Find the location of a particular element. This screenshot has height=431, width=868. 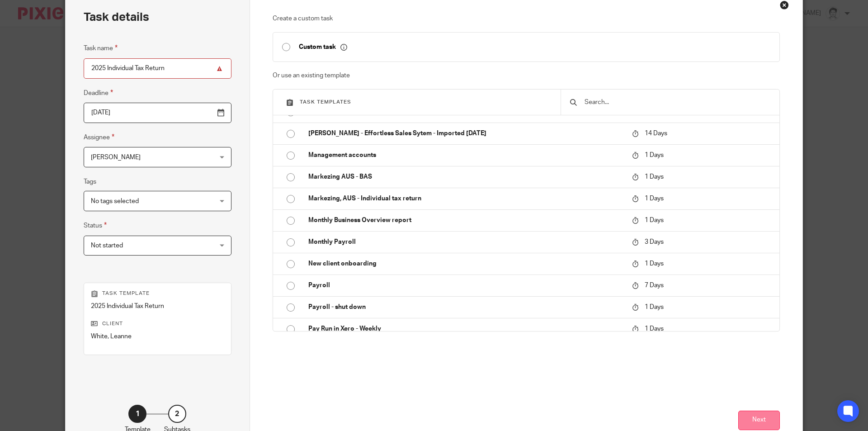

p: Monthly Business Overview report is located at coordinates (466, 220).